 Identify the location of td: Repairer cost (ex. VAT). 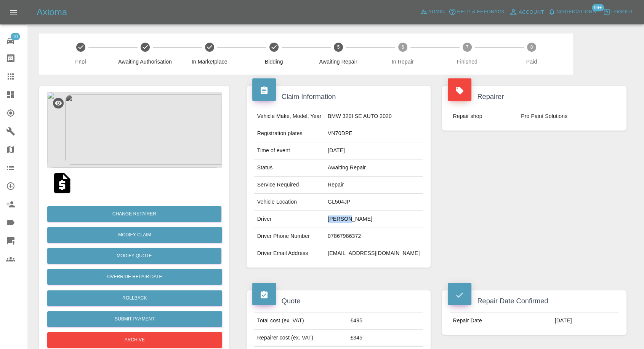
(301, 338).